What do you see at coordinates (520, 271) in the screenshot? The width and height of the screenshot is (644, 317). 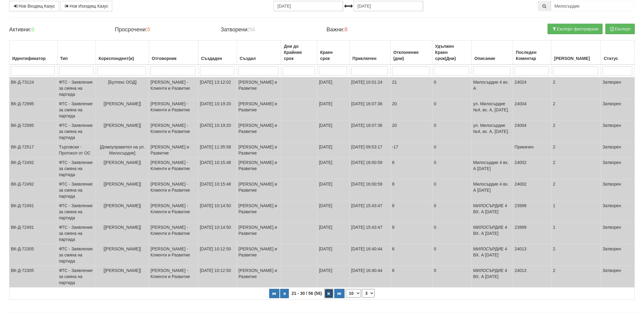 I see `span: 24013` at bounding box center [520, 271].